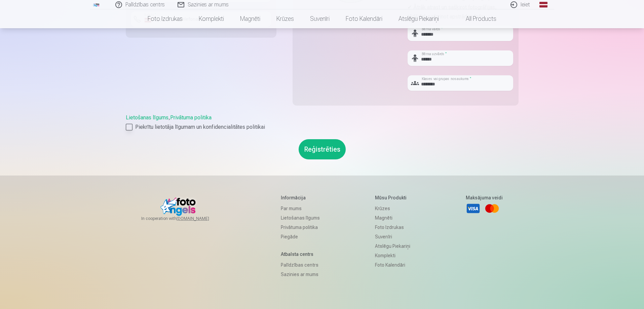 The image size is (644, 309). I want to click on button: Reģistrēties, so click(322, 149).